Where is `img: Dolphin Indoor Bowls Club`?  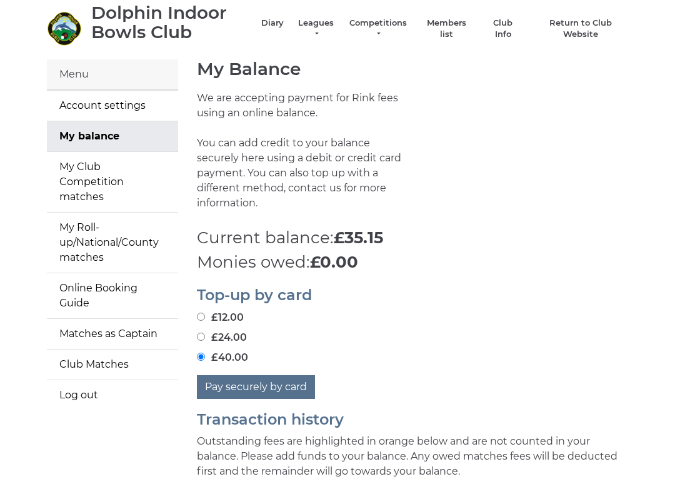 img: Dolphin Indoor Bowls Club is located at coordinates (64, 28).